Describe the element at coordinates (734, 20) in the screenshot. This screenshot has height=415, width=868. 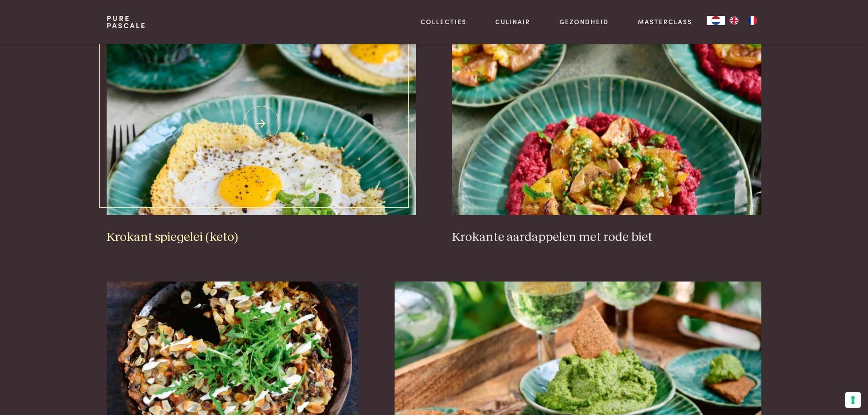
I see `a: EN` at that location.